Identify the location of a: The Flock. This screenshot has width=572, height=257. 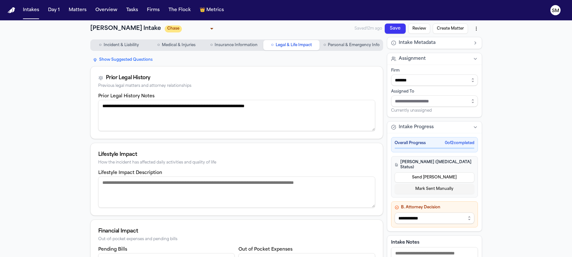
(180, 10).